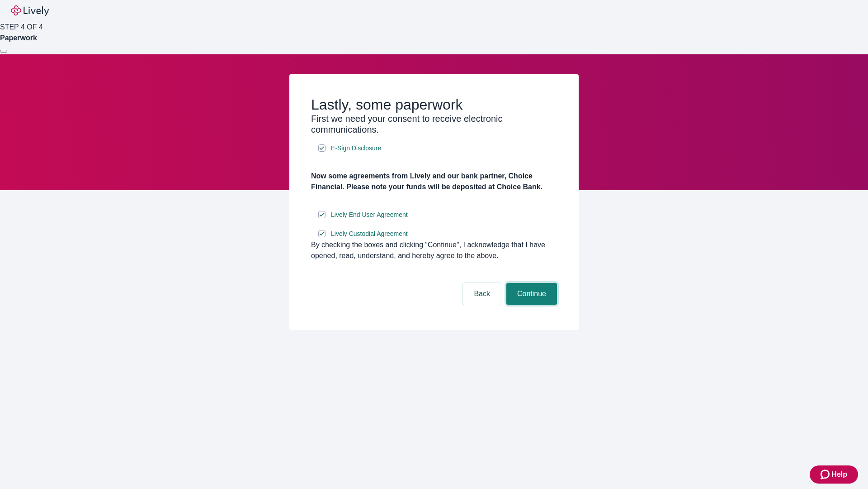  Describe the element at coordinates (30, 11) in the screenshot. I see `img: Lively` at that location.